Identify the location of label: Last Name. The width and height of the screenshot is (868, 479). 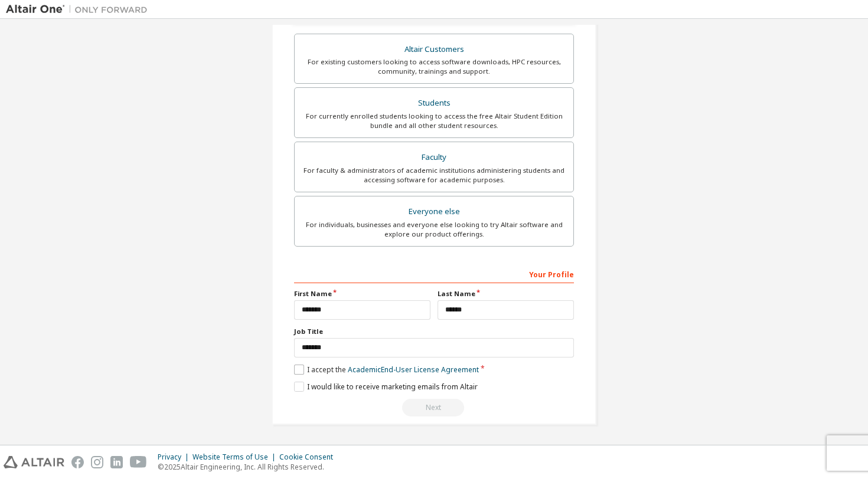
(505, 294).